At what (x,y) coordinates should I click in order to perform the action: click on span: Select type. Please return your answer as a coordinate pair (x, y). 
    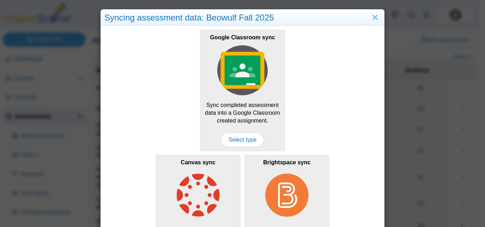
    Looking at the image, I should click on (242, 140).